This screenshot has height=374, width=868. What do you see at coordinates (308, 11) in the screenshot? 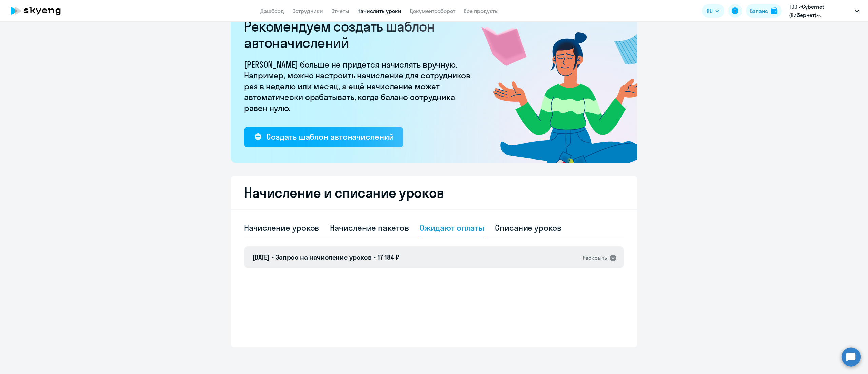
I see `a: Сотрудники` at bounding box center [308, 11].